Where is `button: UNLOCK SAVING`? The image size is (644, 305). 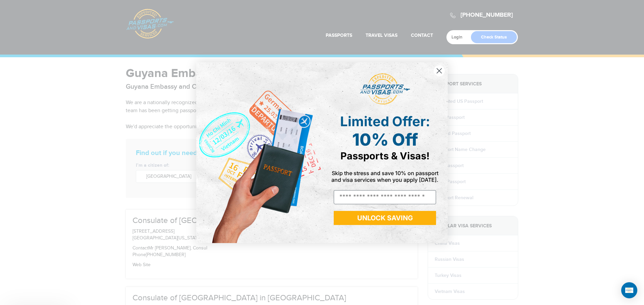
button: UNLOCK SAVING is located at coordinates (384, 218).